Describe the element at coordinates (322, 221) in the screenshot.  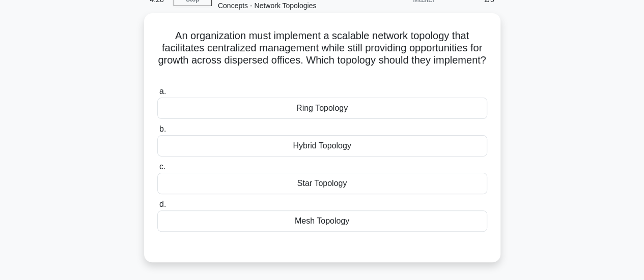
I see `div: Mesh Topology` at that location.